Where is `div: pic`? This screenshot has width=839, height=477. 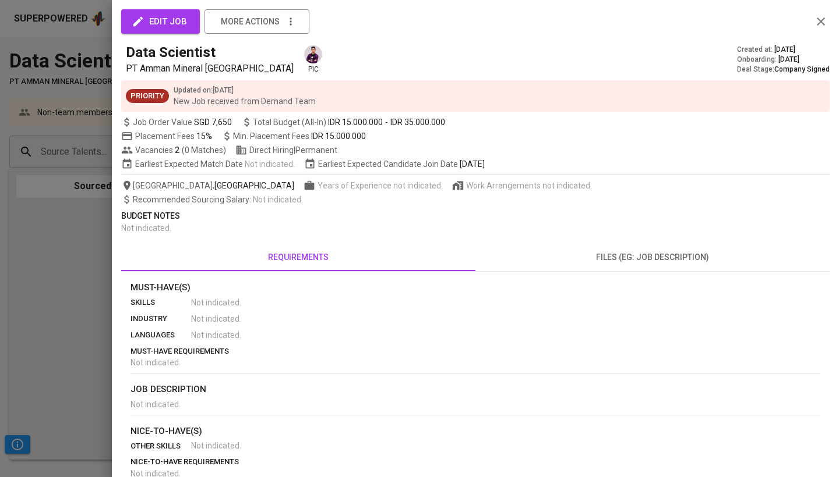 div: pic is located at coordinates (313, 59).